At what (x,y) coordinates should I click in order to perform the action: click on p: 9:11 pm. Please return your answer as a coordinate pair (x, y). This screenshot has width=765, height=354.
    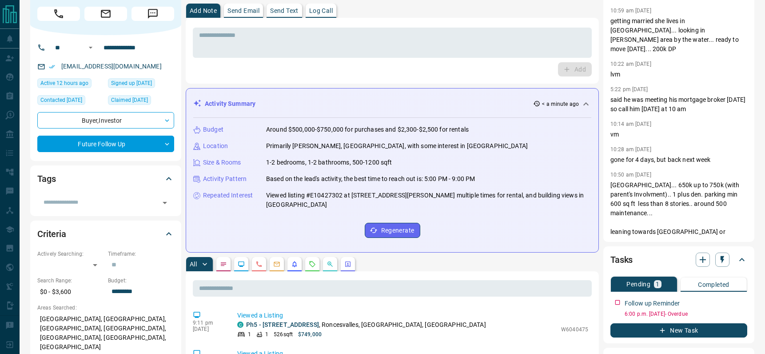
    Looking at the image, I should click on (208, 323).